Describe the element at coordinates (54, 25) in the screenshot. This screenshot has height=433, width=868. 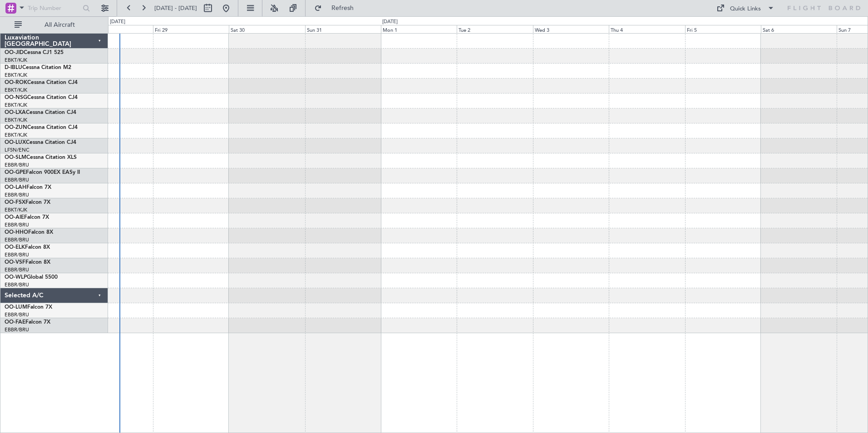
I see `button: All Aircraft` at that location.